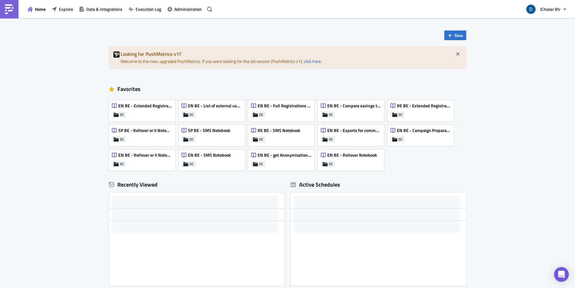 The image size is (575, 288). I want to click on span: EN BE - Campaign Preparation - Info for suppliers, so click(424, 130).